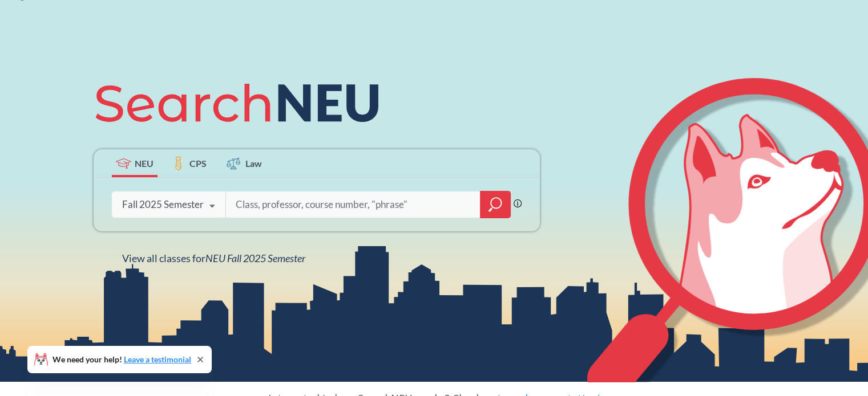 This screenshot has width=868, height=396. What do you see at coordinates (253, 163) in the screenshot?
I see `span: Law` at bounding box center [253, 163].